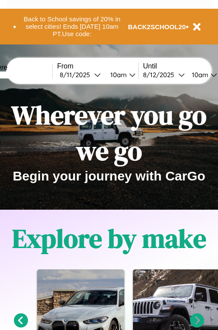  What do you see at coordinates (80, 75) in the screenshot?
I see `button: 8/11/2025` at bounding box center [80, 75].